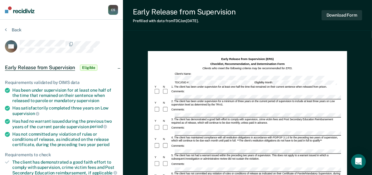 The width and height of the screenshot is (372, 175). I want to click on div: Open Intercom Messenger, so click(358, 161).